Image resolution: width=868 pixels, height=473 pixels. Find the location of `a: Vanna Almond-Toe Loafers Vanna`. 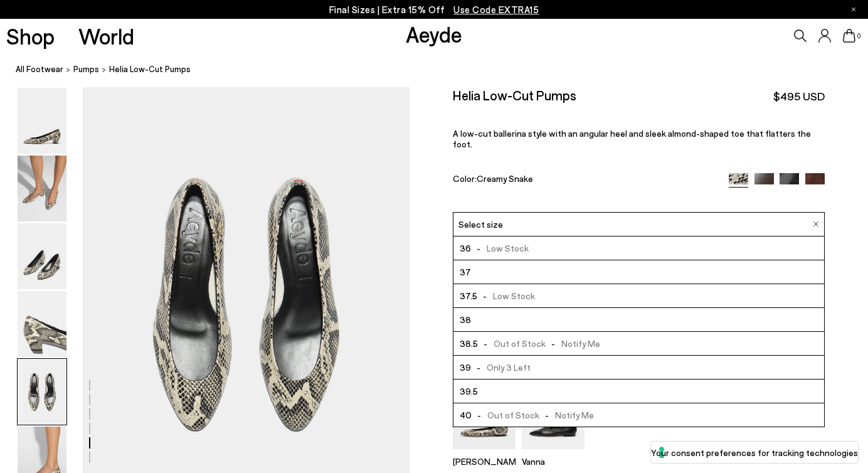

a: Vanna Almond-Toe Loafers Vanna is located at coordinates (553, 454).